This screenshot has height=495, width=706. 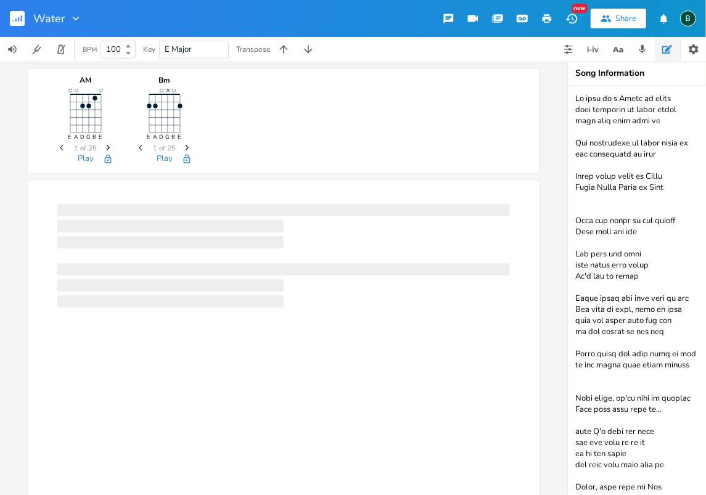 I want to click on span: E Major, so click(x=178, y=49).